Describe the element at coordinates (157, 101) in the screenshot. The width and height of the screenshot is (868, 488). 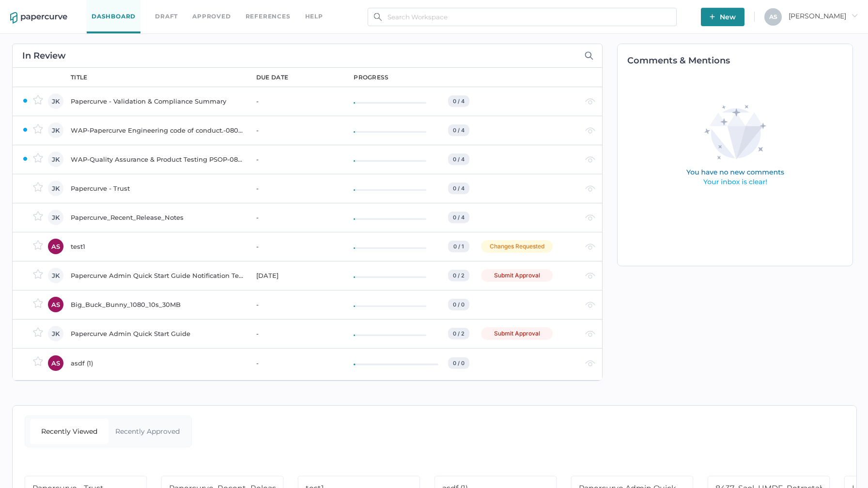
I see `div: Papercurve - Validation & Compliance Summary` at that location.